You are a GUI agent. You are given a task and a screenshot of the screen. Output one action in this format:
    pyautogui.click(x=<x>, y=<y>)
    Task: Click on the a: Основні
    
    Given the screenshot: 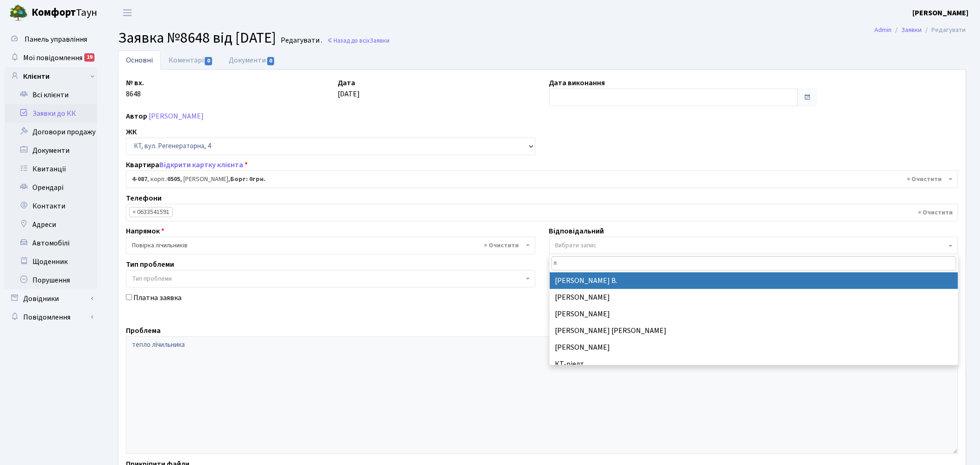 What is the action you would take?
    pyautogui.click(x=140, y=60)
    